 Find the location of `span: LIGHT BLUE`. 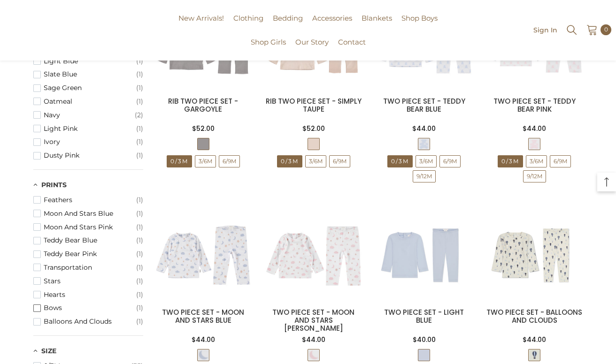

span: LIGHT BLUE is located at coordinates (425, 355).